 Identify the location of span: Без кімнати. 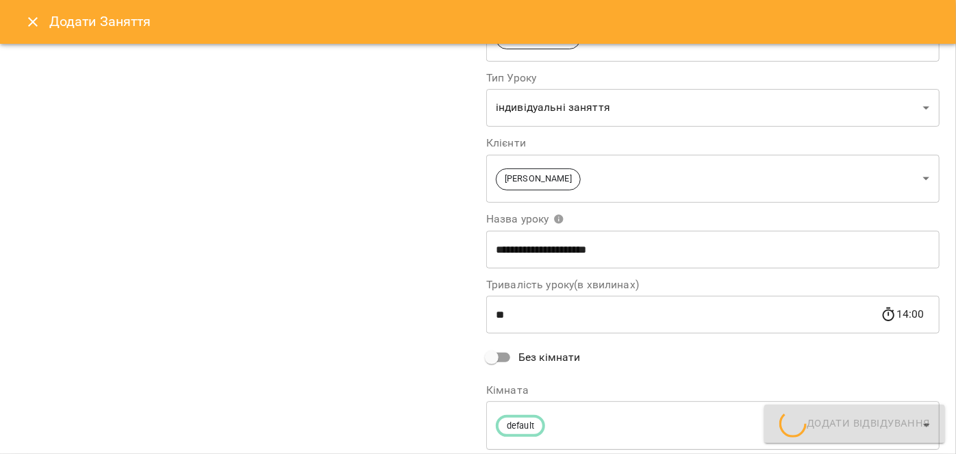
(549, 358).